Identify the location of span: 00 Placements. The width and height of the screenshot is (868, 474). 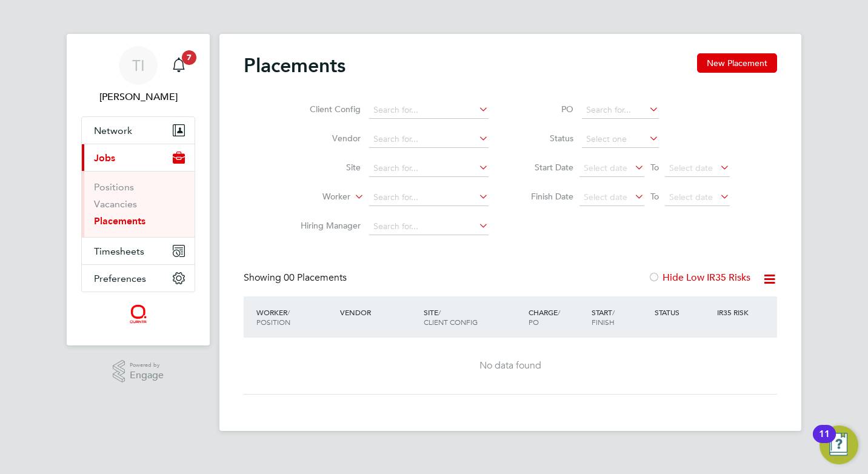
(315, 278).